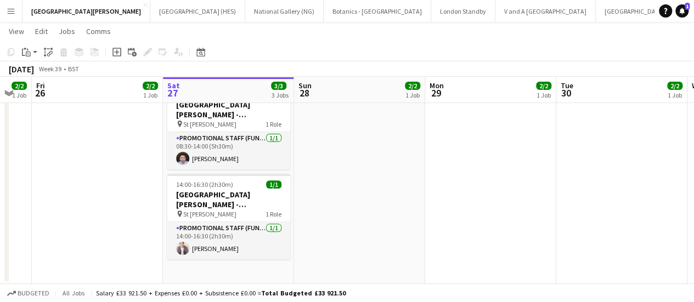 The image size is (694, 302). What do you see at coordinates (682, 11) in the screenshot?
I see `a: 1` at bounding box center [682, 11].